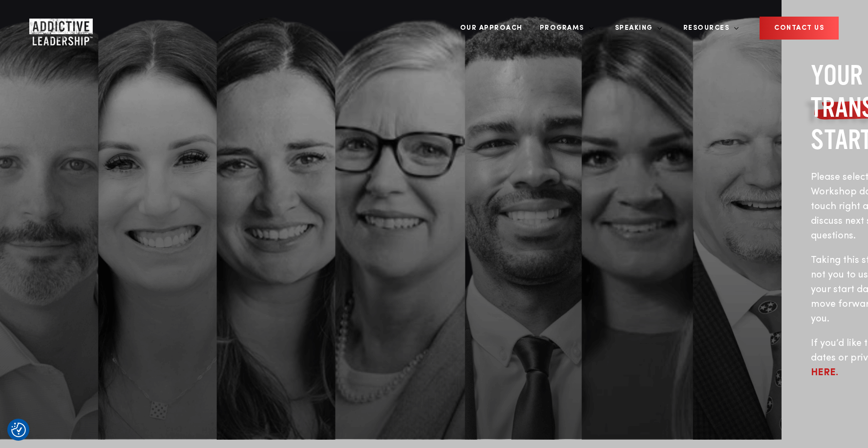  What do you see at coordinates (636, 28) in the screenshot?
I see `a: Speaking` at bounding box center [636, 28].